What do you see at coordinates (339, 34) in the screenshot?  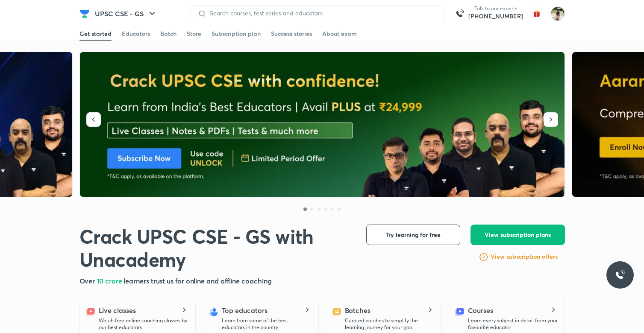 I see `div: About exam` at bounding box center [339, 34].